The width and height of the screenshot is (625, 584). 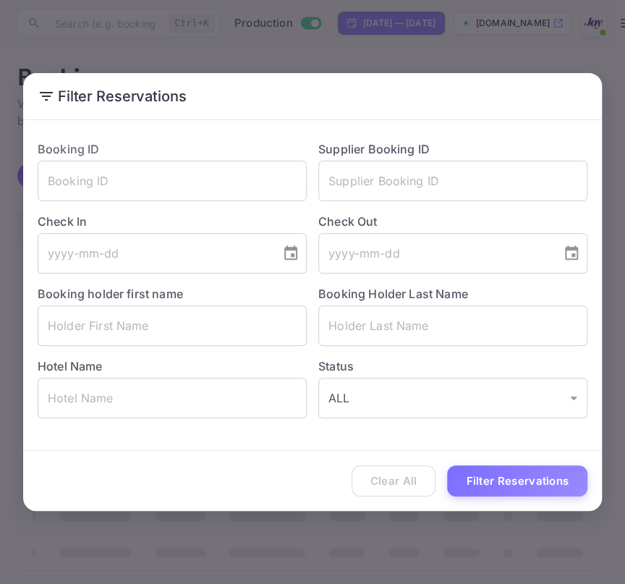 What do you see at coordinates (69, 149) in the screenshot?
I see `label: Booking ID` at bounding box center [69, 149].